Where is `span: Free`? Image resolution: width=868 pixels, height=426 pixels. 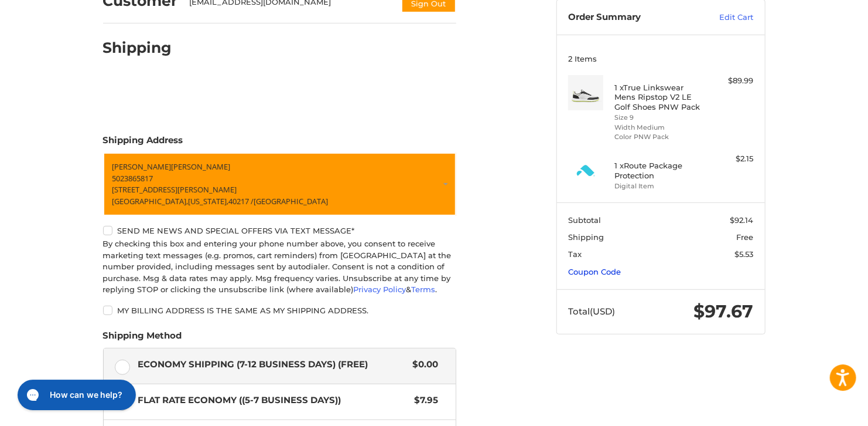
span: Free is located at coordinates (745, 237).